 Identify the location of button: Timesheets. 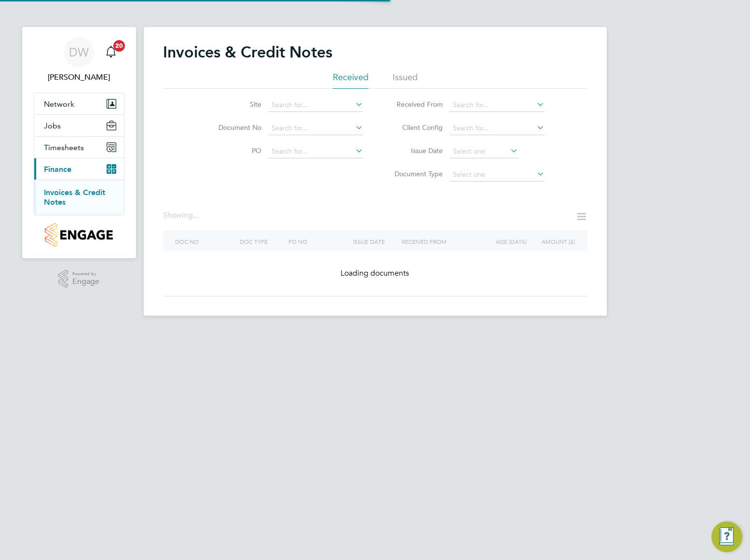
(79, 147).